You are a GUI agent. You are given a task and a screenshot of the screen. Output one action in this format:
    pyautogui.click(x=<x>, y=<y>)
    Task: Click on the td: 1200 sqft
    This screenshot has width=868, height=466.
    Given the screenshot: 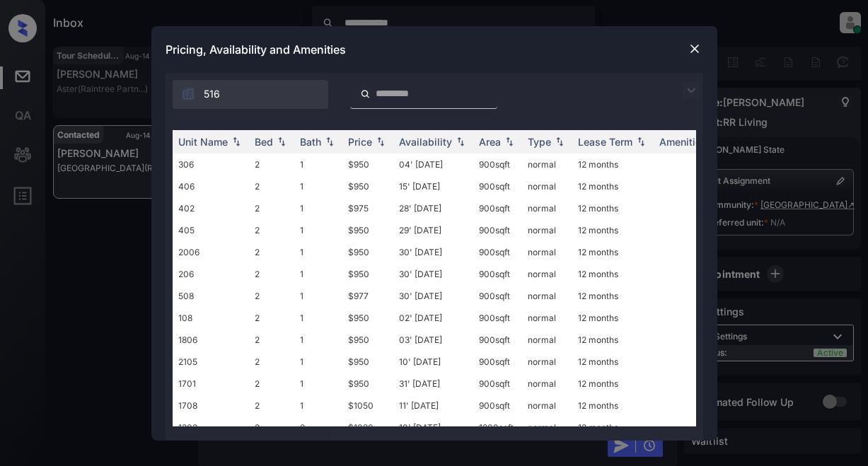 What is the action you would take?
    pyautogui.click(x=498, y=427)
    